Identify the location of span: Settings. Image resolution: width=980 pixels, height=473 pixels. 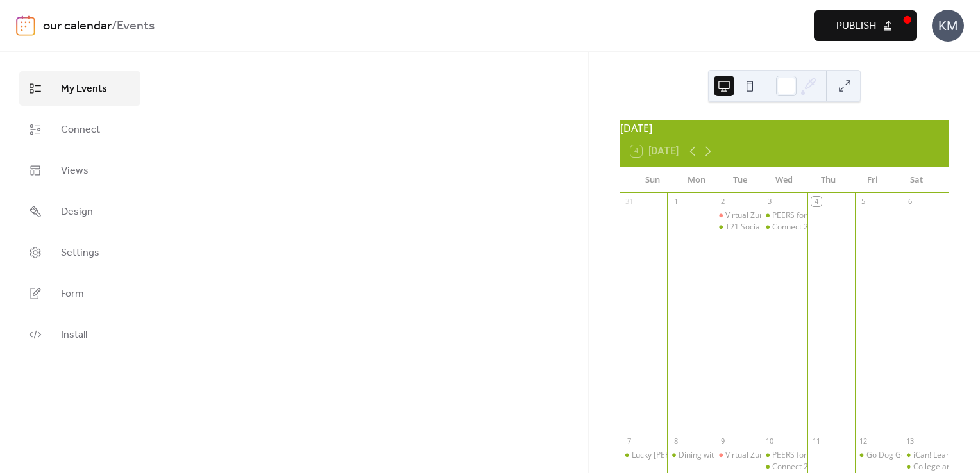
(80, 253).